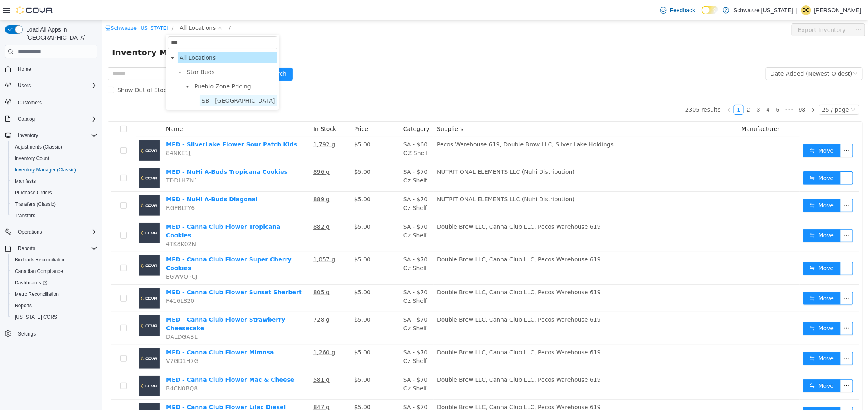  I want to click on span: Home, so click(56, 69).